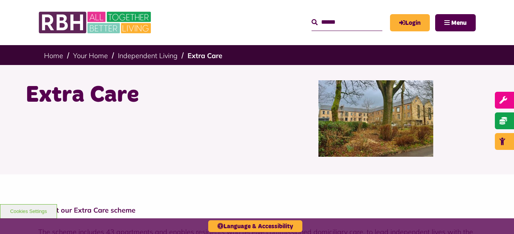  I want to click on a: Home, so click(54, 56).